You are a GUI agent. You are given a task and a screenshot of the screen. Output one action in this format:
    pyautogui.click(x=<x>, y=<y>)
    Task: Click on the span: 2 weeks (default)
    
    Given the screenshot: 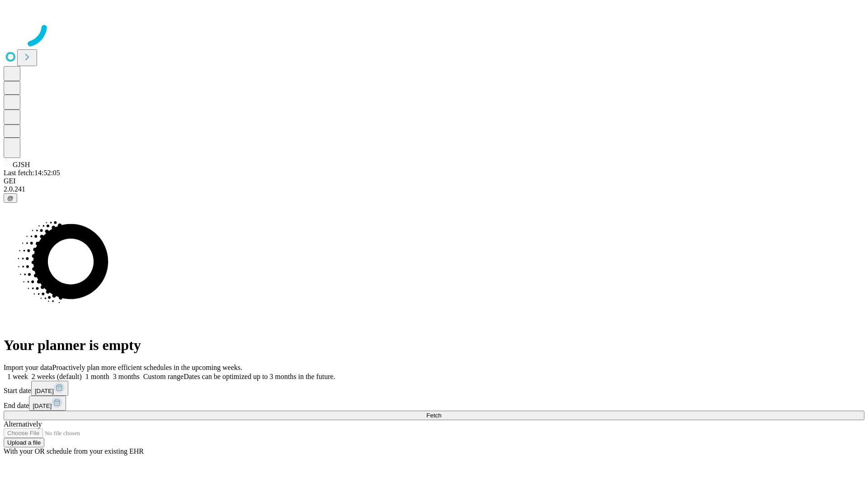 What is the action you would take?
    pyautogui.click(x=57, y=376)
    